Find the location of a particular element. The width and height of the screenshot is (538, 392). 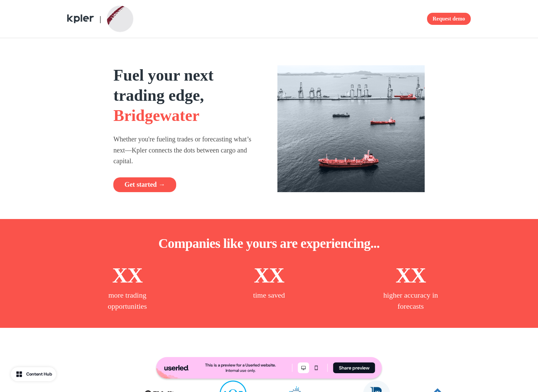

button: Content Hub is located at coordinates (33, 374).